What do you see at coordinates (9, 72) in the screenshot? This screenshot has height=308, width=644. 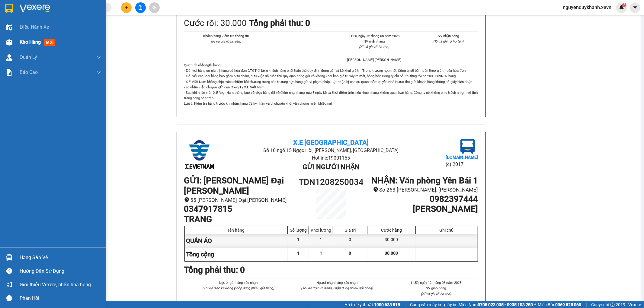 I see `img: solution-icon` at bounding box center [9, 72].